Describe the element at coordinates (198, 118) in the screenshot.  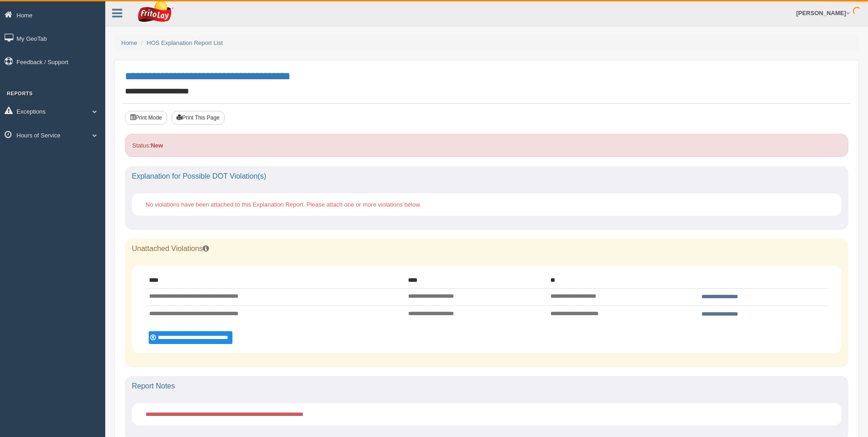
I see `button: Print This Page` at that location.